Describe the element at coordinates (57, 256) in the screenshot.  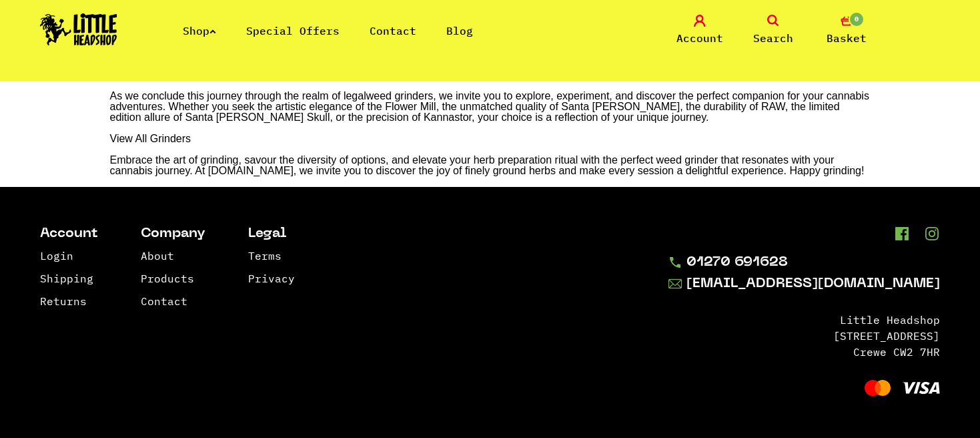
I see `a: Login` at that location.